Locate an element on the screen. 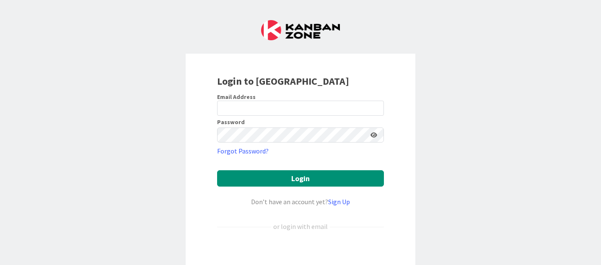  label: Email Address is located at coordinates (236, 97).